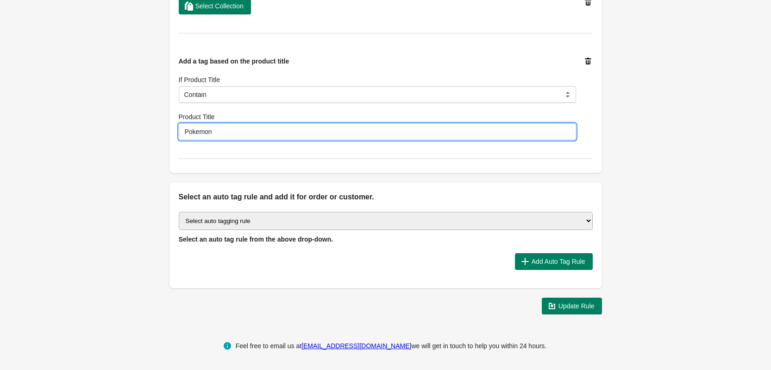 The image size is (771, 370). Describe the element at coordinates (576, 306) in the screenshot. I see `span: Update Rule` at that location.